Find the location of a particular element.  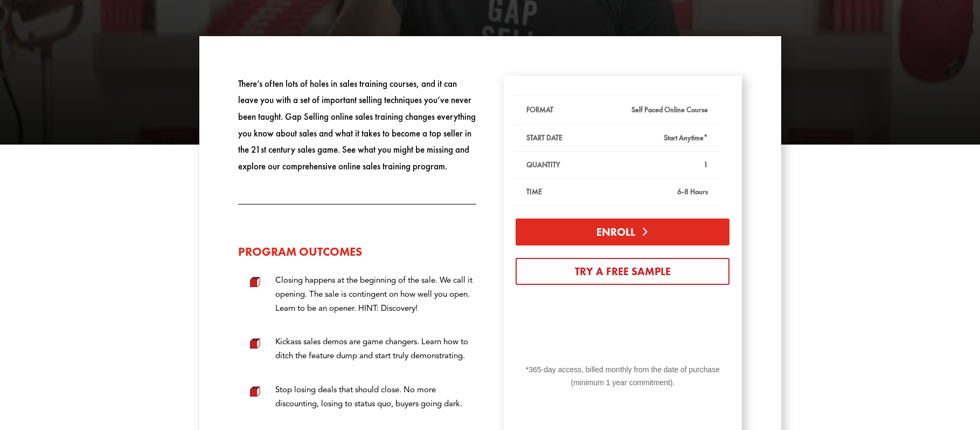

h3: Program Outcomes is located at coordinates (357, 255).